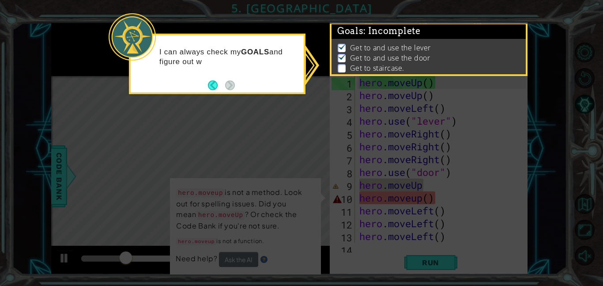  What do you see at coordinates (390, 58) in the screenshot?
I see `p: Get to and use the door` at bounding box center [390, 58].